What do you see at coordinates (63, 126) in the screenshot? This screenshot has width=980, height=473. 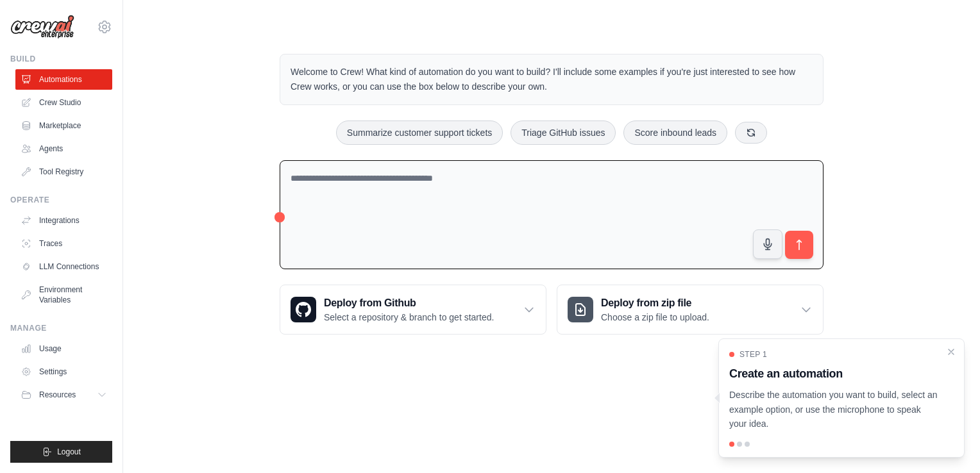 I see `a: Marketplace` at bounding box center [63, 126].